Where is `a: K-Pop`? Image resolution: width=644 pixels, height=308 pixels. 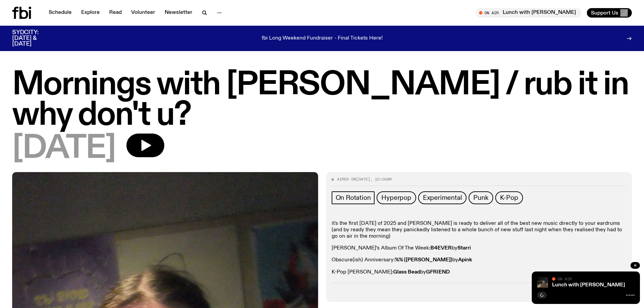 a: K-Pop is located at coordinates (509, 198).